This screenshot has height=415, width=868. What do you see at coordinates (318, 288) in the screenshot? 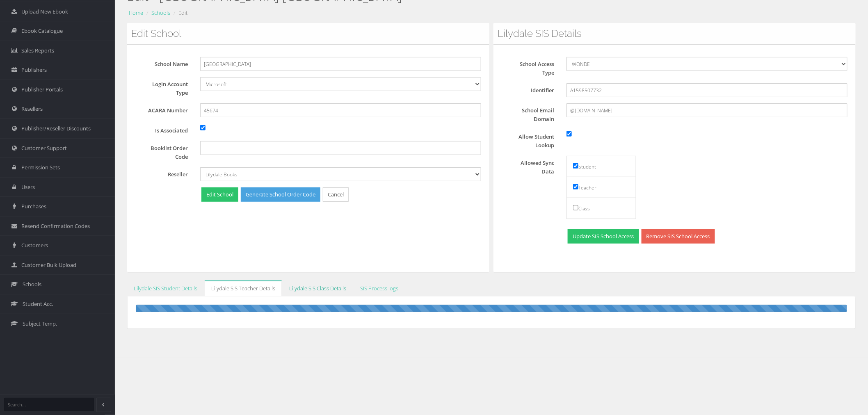
I see `a: Lilydale SIS Class Details` at bounding box center [318, 288].